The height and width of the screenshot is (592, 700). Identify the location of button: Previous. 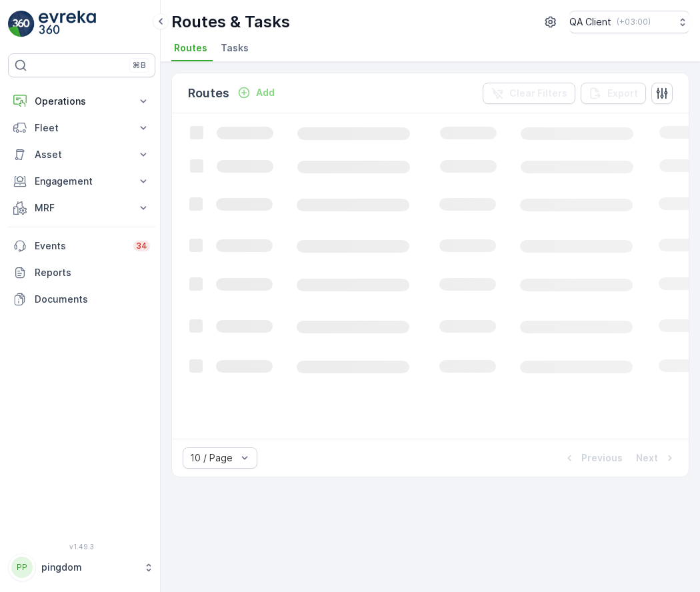
(593, 458).